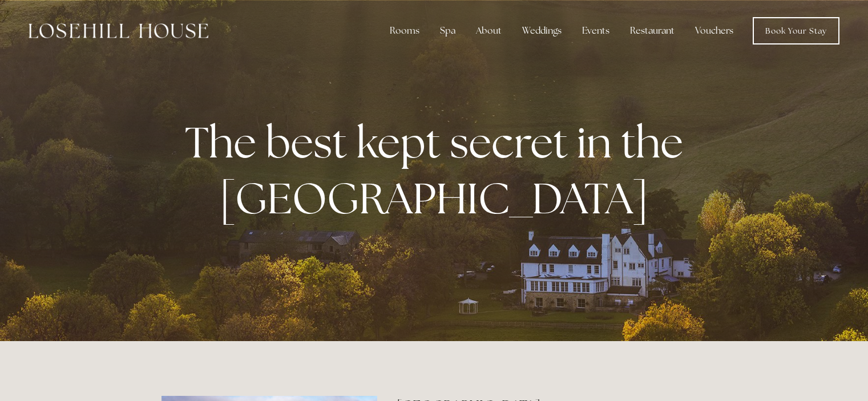  What do you see at coordinates (653, 31) in the screenshot?
I see `div: Restaurant` at bounding box center [653, 31].